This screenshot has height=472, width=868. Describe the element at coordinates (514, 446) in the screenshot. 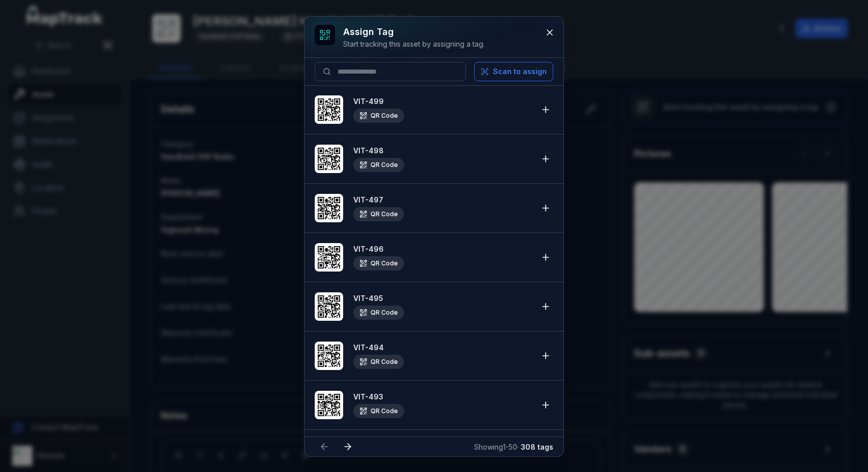

I see `span: Showing 1 - 50 ·` at that location.